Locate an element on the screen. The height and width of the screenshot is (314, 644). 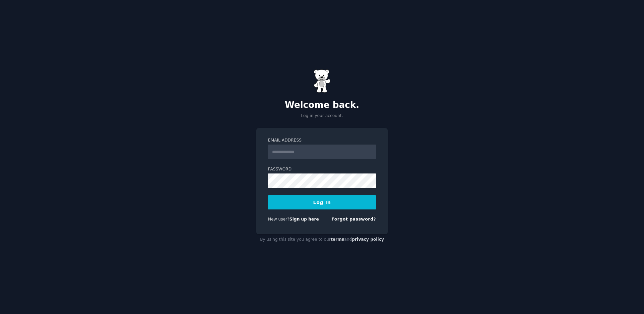
p: Log in your account. is located at coordinates (322, 116).